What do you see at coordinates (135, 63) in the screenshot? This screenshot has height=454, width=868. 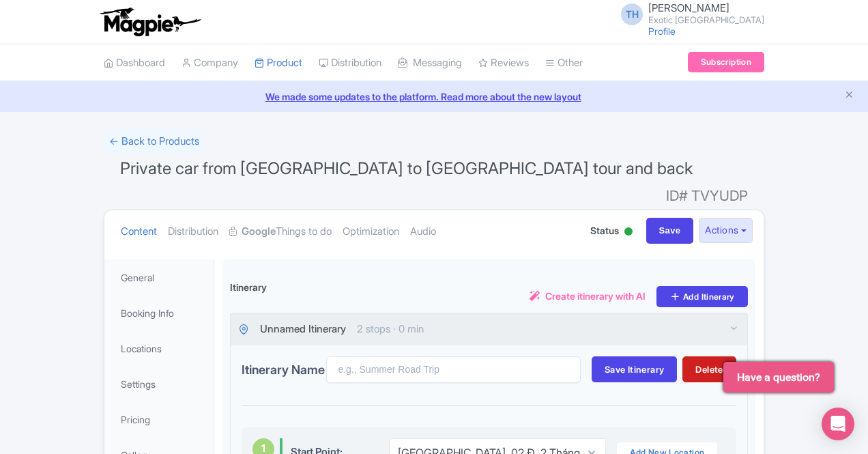 I see `a: Dashboard` at bounding box center [135, 63].